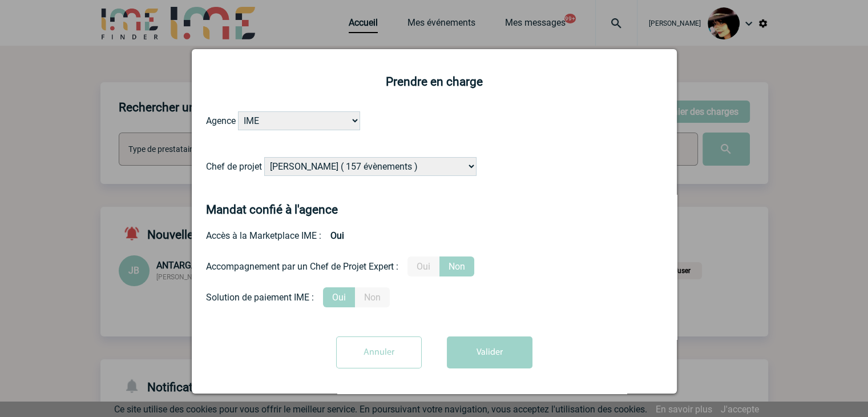 The height and width of the screenshot is (417, 868). Describe the element at coordinates (434, 81) in the screenshot. I see `h2: Prendre en charge` at that location.